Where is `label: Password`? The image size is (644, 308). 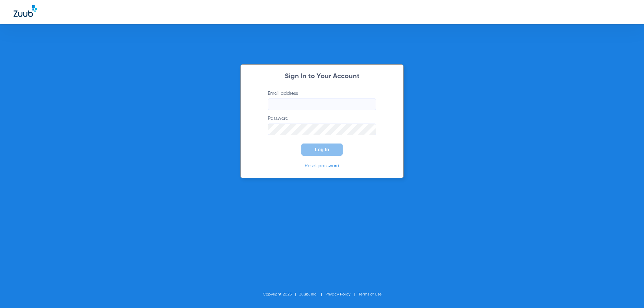
label: Password is located at coordinates (322, 125).